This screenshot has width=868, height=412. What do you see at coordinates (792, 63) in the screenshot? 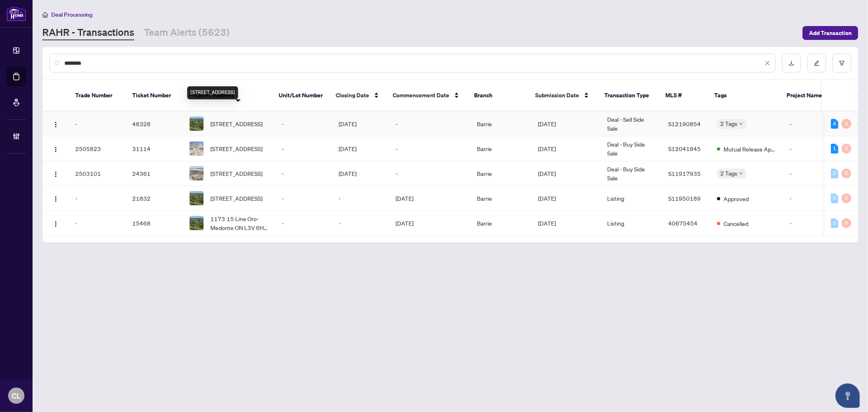
I see `span: download` at bounding box center [792, 63].